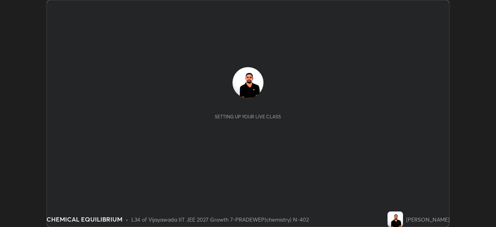 The height and width of the screenshot is (227, 496). Describe the element at coordinates (248, 116) in the screenshot. I see `div: Setting up your live class` at that location.